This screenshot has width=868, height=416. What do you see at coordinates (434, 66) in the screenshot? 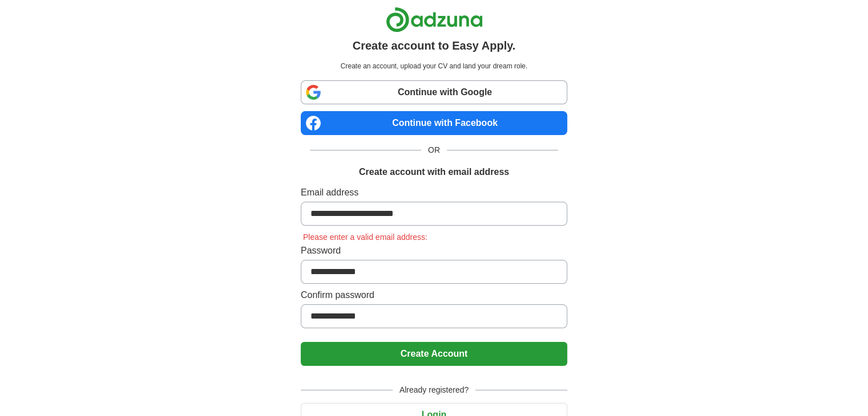
I see `p: Create an account, upload your CV and land your dream role.` at bounding box center [434, 66].